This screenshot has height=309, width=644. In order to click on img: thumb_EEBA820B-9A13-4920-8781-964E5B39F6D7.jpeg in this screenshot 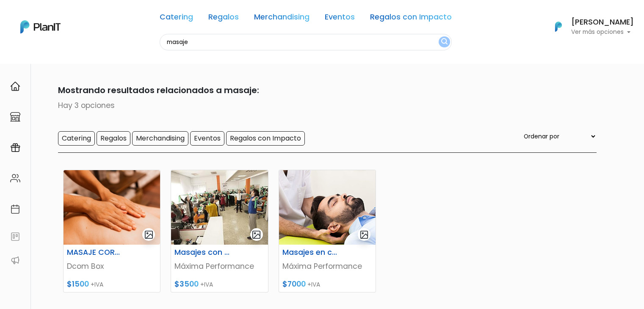, I will do `click(111, 207)`.